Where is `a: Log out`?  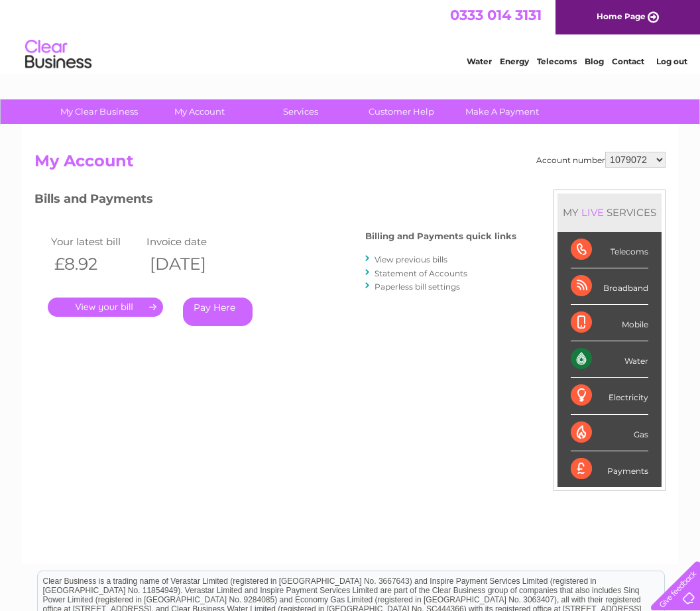
a: Log out is located at coordinates (671, 61).